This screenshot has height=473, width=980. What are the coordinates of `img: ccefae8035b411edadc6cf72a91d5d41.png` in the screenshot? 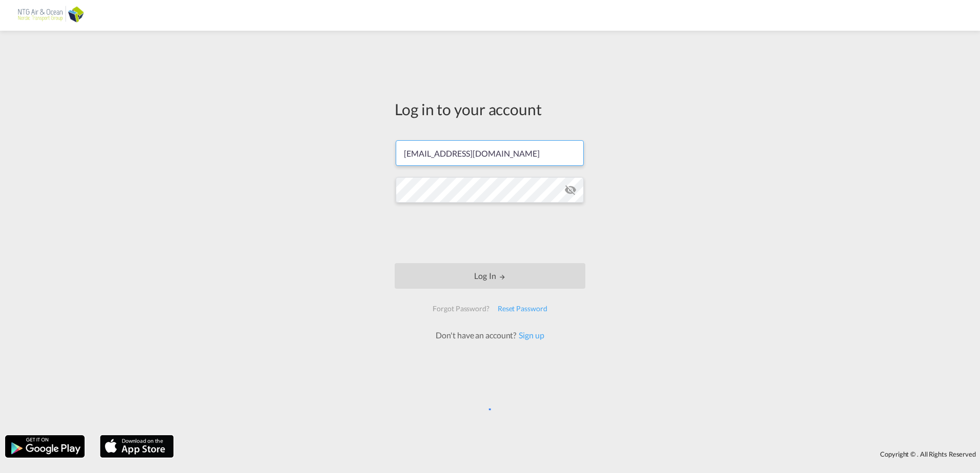 It's located at (50, 15).